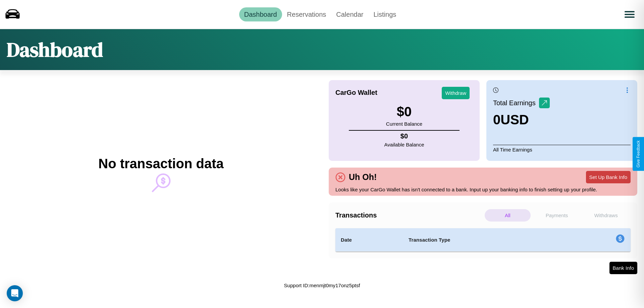 The height and width of the screenshot is (308, 644). I want to click on a: Calendar, so click(350, 15).